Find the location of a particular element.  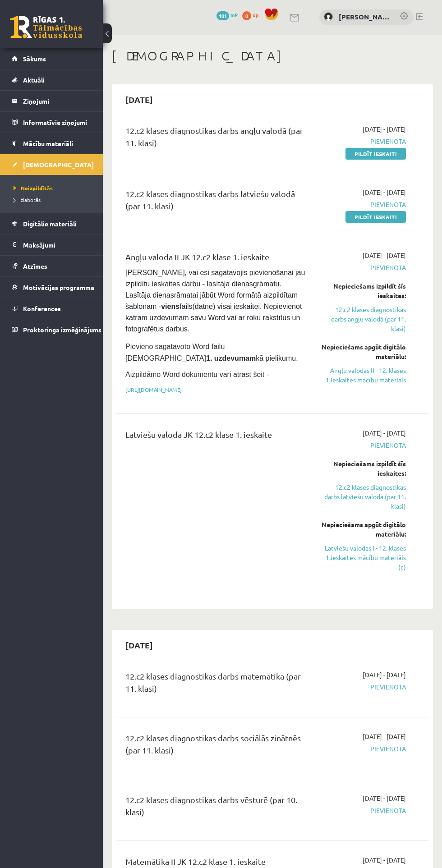

a: Proktoringa izmēģinājums is located at coordinates (51, 329).